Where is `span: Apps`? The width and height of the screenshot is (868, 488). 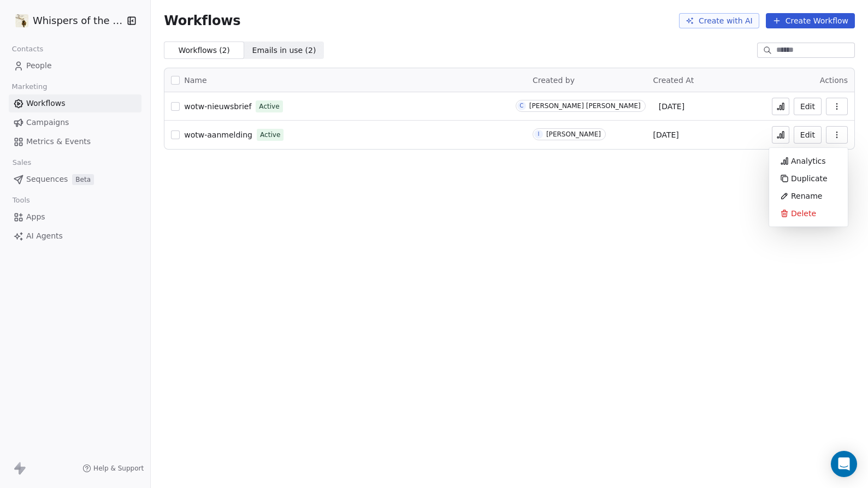 span: Apps is located at coordinates (36, 217).